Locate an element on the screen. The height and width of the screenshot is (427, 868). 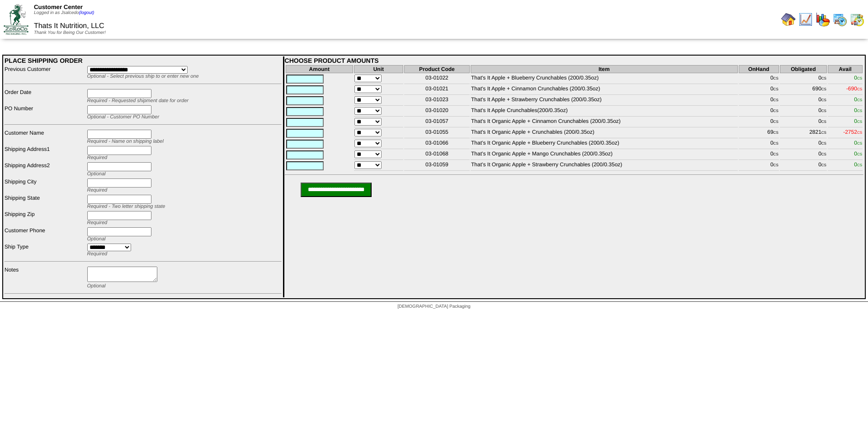
td: 69 is located at coordinates (758, 134).